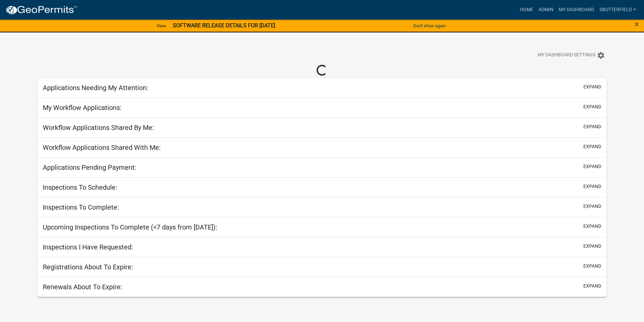 The image size is (644, 322). What do you see at coordinates (567, 55) in the screenshot?
I see `span: My Dashboard Settings` at bounding box center [567, 55].